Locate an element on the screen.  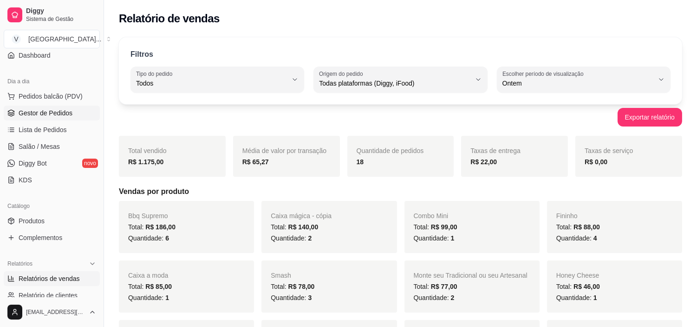
span: Todos is located at coordinates (212, 83).